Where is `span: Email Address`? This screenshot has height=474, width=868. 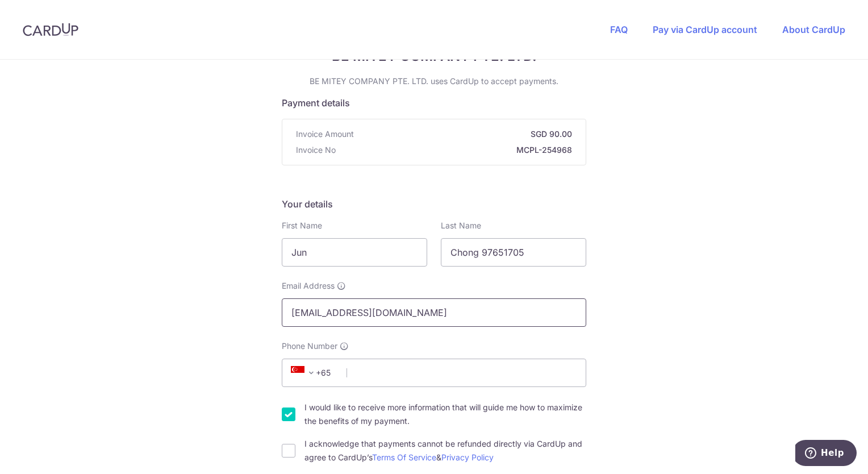
span: Email Address is located at coordinates (308, 286).